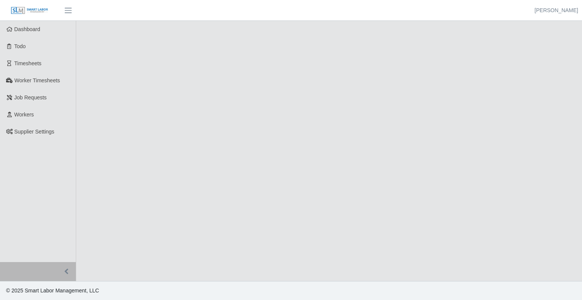 Image resolution: width=582 pixels, height=300 pixels. What do you see at coordinates (27, 29) in the screenshot?
I see `span: Dashboard` at bounding box center [27, 29].